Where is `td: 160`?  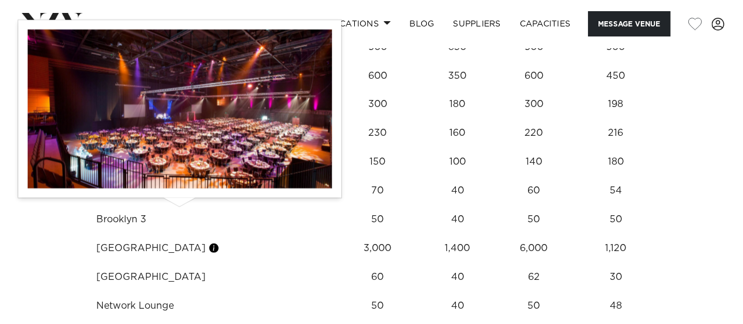
td: 160 is located at coordinates (457, 133).